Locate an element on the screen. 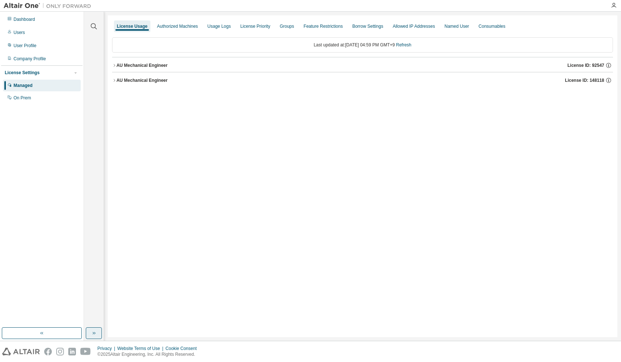  div: Allowed IP Addresses is located at coordinates (414, 26).